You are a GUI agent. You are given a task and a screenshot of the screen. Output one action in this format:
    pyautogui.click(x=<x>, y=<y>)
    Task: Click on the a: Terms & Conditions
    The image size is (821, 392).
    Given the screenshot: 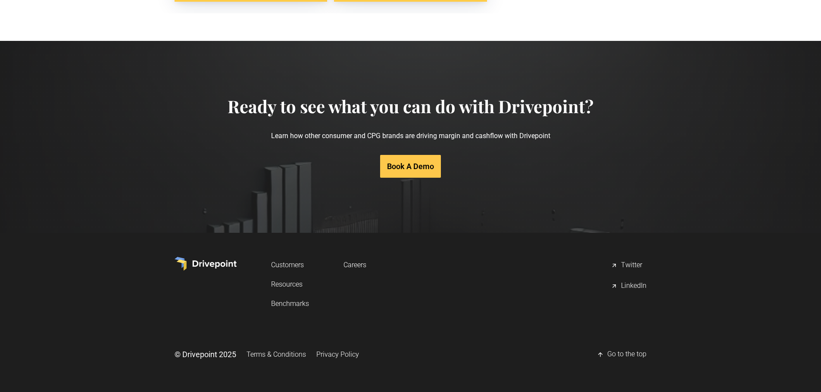 What is the action you would take?
    pyautogui.click(x=276, y=355)
    